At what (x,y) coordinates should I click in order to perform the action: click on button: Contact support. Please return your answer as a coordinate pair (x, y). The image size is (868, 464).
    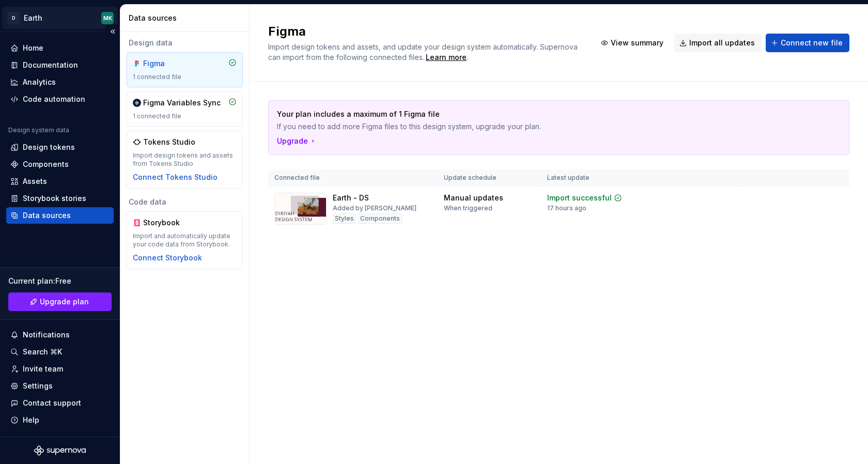
    Looking at the image, I should click on (60, 403).